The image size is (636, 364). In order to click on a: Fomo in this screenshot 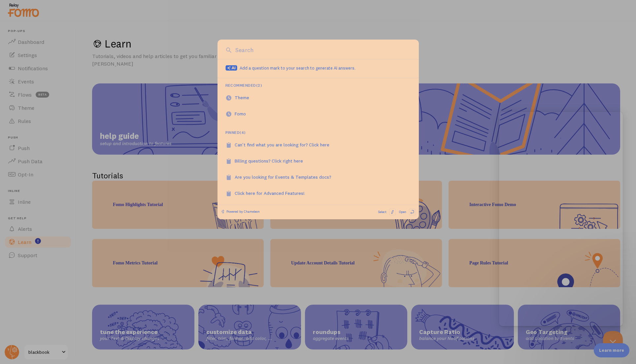, I will do `click(318, 114)`.